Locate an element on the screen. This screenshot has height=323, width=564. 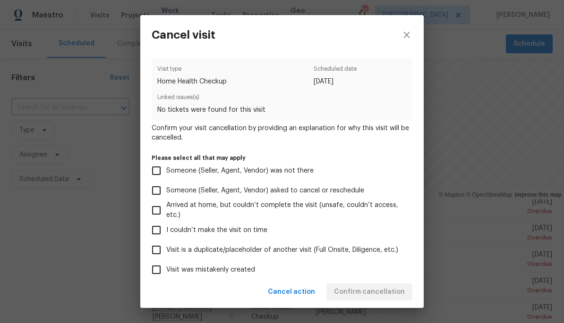
span: Someone (Seller, Agent, Vendor) was not there is located at coordinates (240, 171).